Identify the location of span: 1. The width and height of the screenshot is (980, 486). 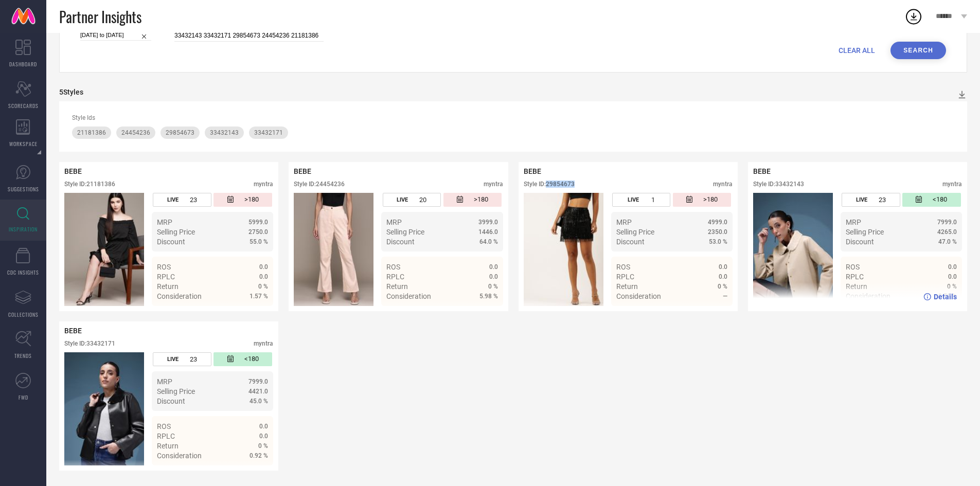
(653, 200).